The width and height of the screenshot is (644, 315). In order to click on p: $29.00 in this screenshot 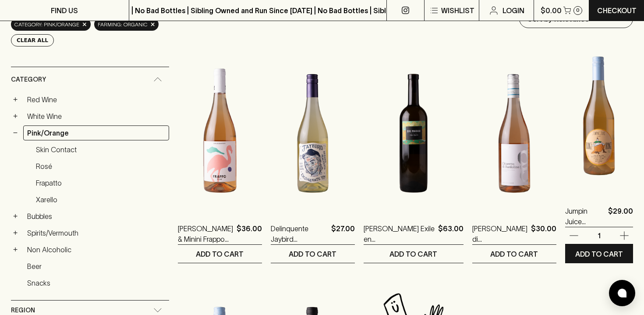, I will do `click(620, 216)`.